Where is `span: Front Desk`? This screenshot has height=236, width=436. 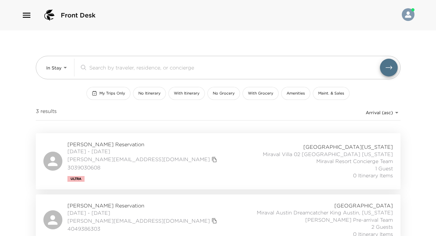
span: Front Desk is located at coordinates (78, 15).